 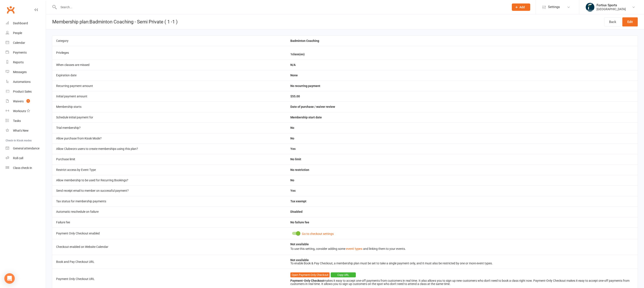 What do you see at coordinates (169, 138) in the screenshot?
I see `td: Allow purchase from Kiosk Mode?` at bounding box center [169, 138].